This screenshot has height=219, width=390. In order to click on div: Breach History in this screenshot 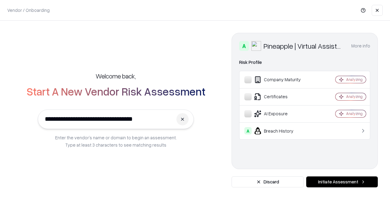, I will do `click(280, 131)`.